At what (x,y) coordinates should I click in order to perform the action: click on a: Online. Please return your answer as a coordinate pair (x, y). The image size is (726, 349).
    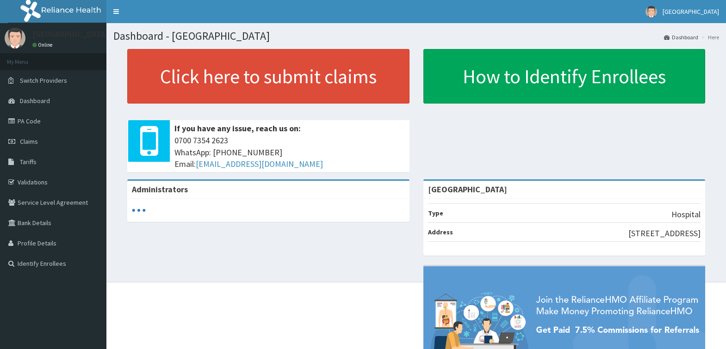
    Looking at the image, I should click on (43, 45).